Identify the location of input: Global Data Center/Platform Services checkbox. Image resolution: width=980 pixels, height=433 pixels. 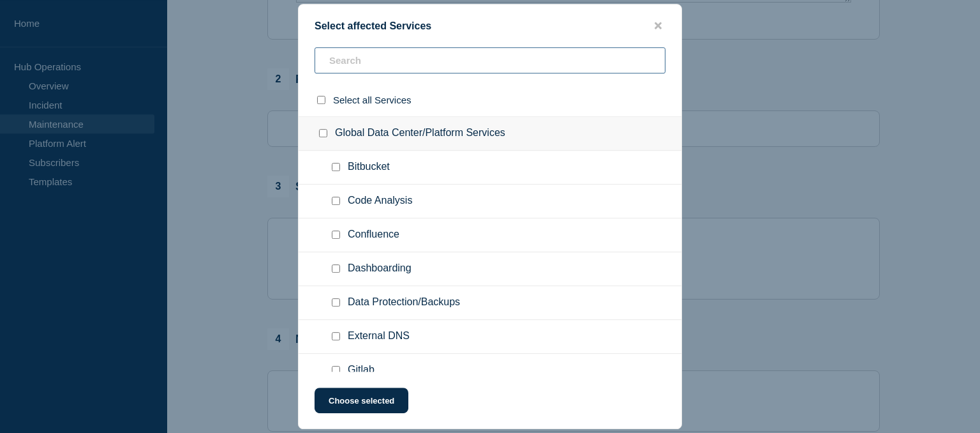
(323, 132).